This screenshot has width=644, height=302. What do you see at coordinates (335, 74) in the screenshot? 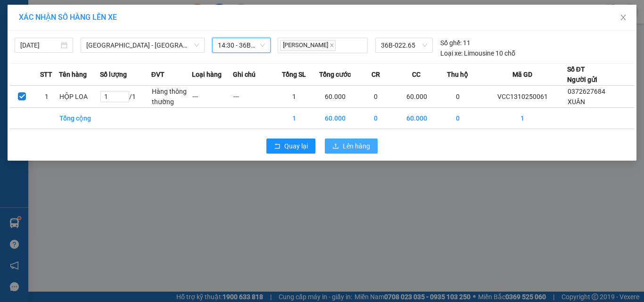
I see `span: Tổng cước` at bounding box center [335, 74].